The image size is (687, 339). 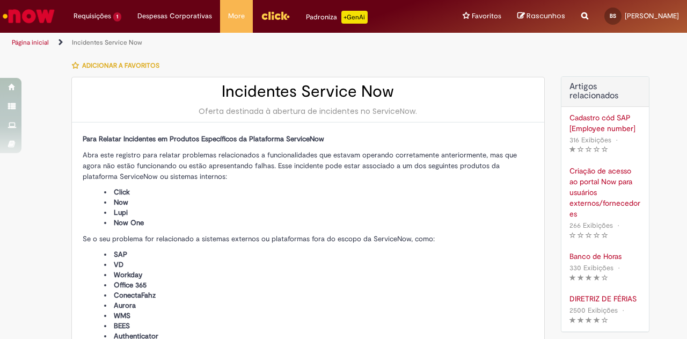 I want to click on div: Cadastro cód SAP [Employee number], so click(x=605, y=123).